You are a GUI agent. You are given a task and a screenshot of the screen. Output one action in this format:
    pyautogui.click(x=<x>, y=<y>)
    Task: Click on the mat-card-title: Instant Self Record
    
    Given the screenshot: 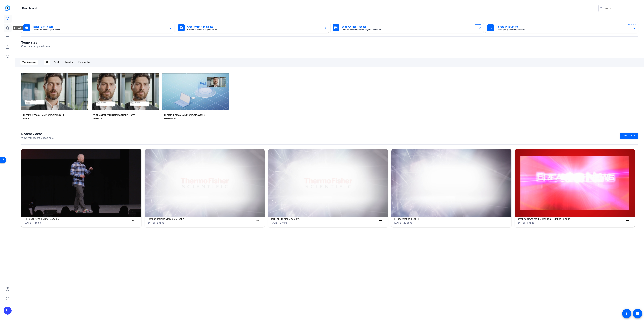 What is the action you would take?
    pyautogui.click(x=100, y=27)
    